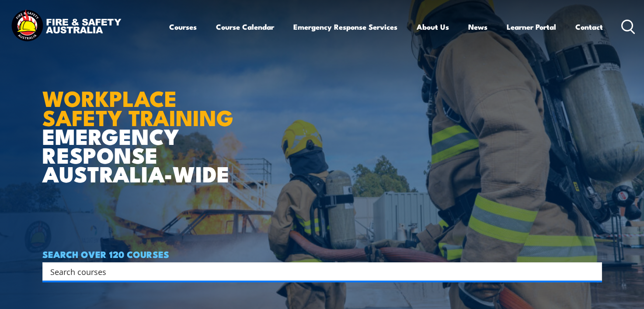 The height and width of the screenshot is (309, 644). I want to click on a: Contact, so click(589, 27).